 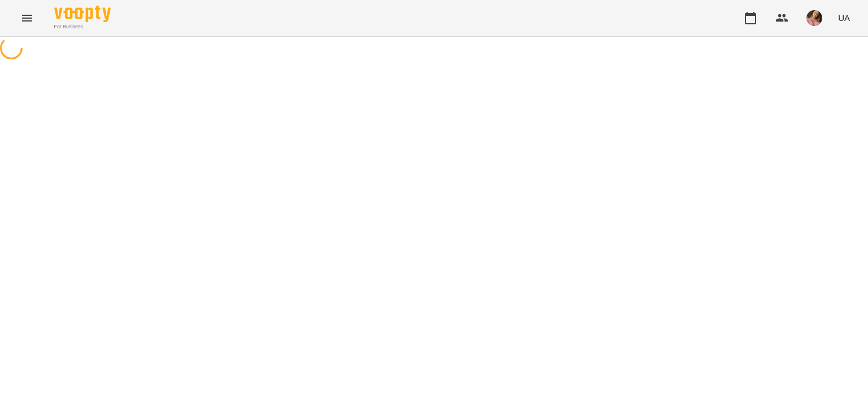 What do you see at coordinates (844, 18) in the screenshot?
I see `span: UA` at bounding box center [844, 18].